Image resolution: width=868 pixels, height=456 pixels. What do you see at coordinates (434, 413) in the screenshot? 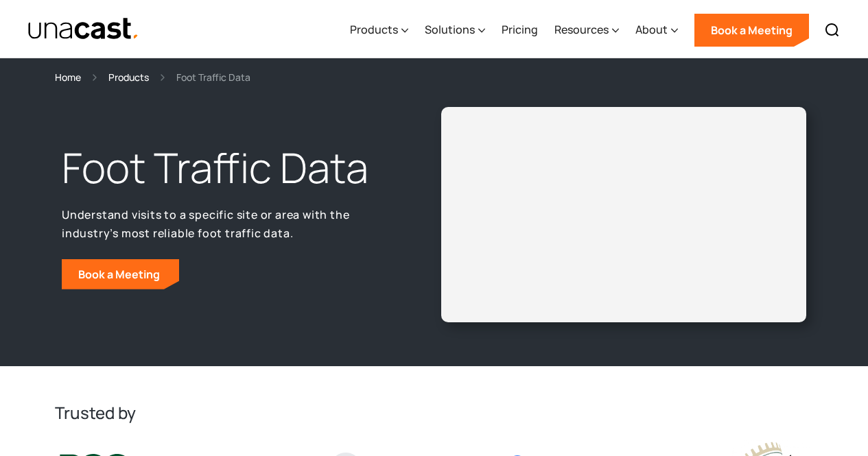
I see `h2: Trusted by` at bounding box center [434, 413].